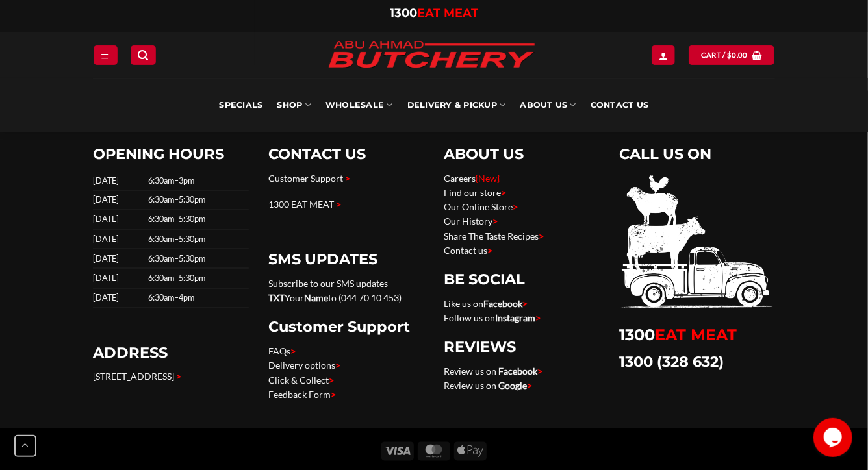  What do you see at coordinates (105, 55) in the screenshot?
I see `a: Menu` at bounding box center [105, 55].